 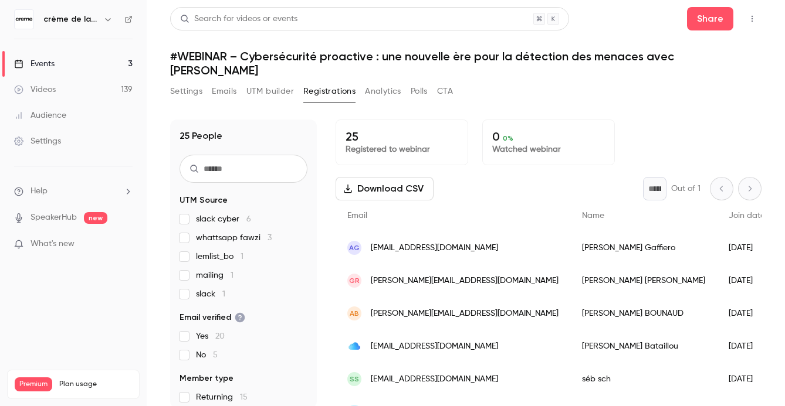 What do you see at coordinates (354, 347) in the screenshot?
I see `img: me.com` at bounding box center [354, 347].